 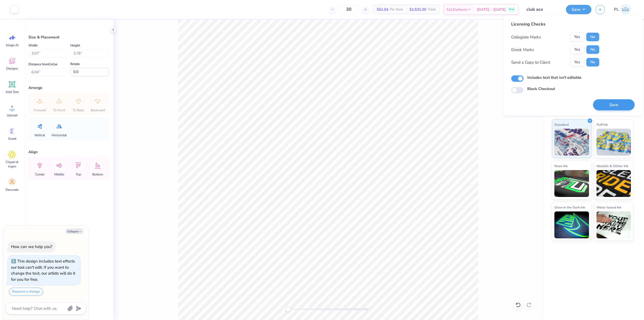 I want to click on label: Includes text that isn't editable, so click(x=554, y=78).